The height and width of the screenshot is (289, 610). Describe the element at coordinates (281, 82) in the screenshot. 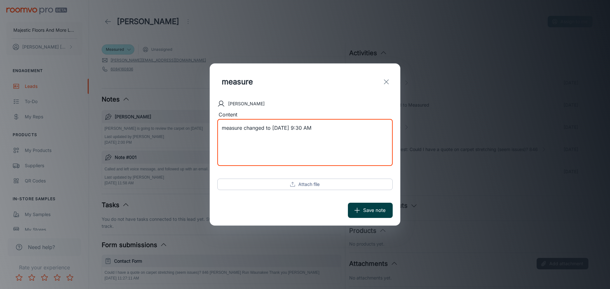

I see `input: Title` at that location.